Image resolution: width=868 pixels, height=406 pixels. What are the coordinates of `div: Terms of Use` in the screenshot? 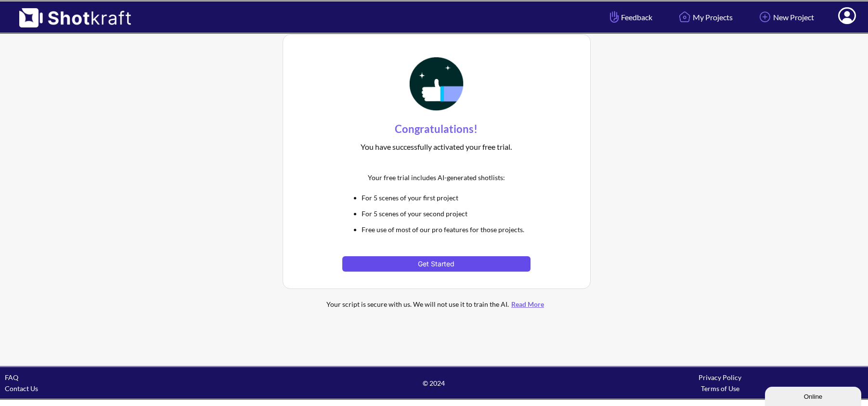 It's located at (720, 388).